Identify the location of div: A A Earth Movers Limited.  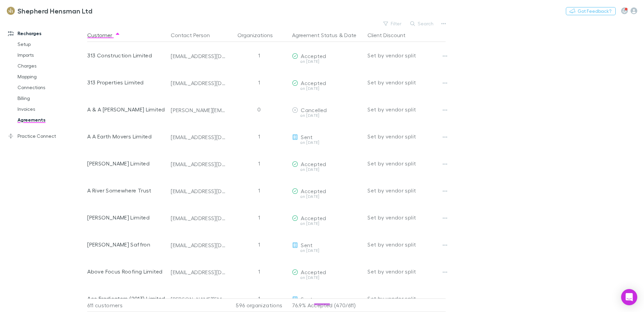
(126, 136).